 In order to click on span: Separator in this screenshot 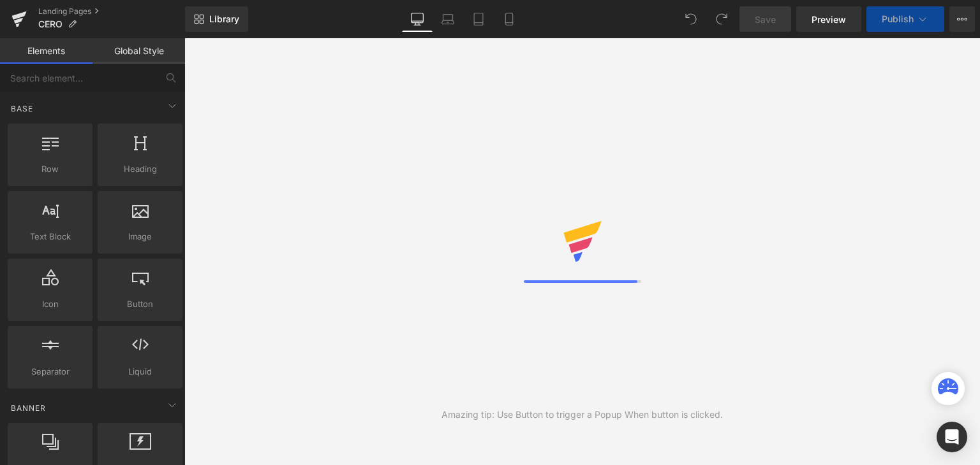, I will do `click(49, 371)`.